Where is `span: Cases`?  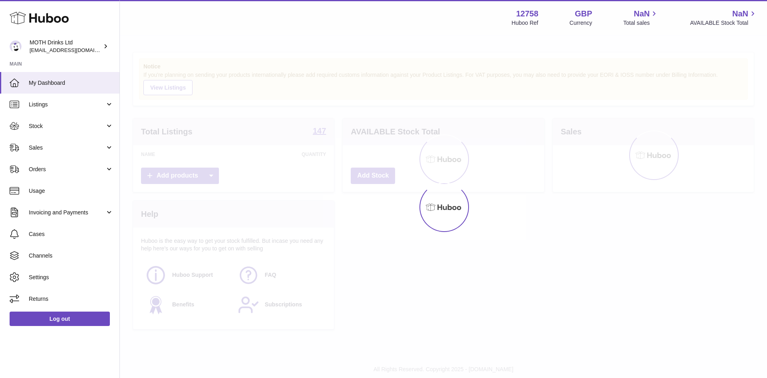
span: Cases is located at coordinates (71, 234).